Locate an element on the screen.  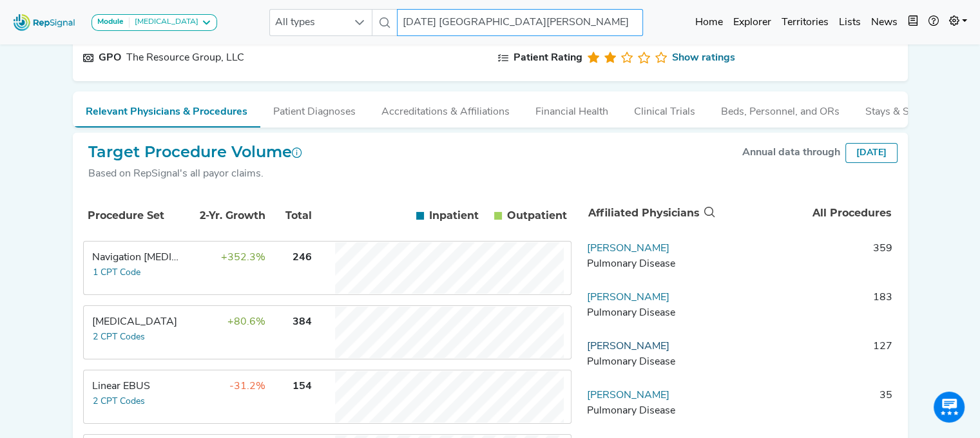
span: 154 is located at coordinates (302, 387).